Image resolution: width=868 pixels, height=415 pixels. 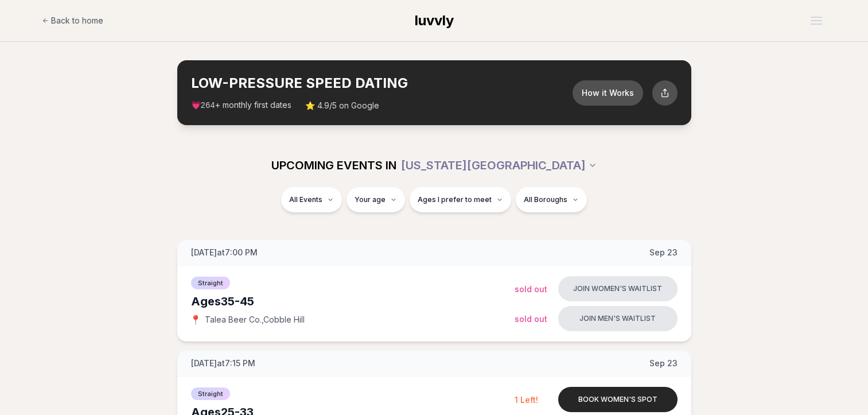 What do you see at coordinates (376, 200) in the screenshot?
I see `button: Your age` at bounding box center [376, 200].